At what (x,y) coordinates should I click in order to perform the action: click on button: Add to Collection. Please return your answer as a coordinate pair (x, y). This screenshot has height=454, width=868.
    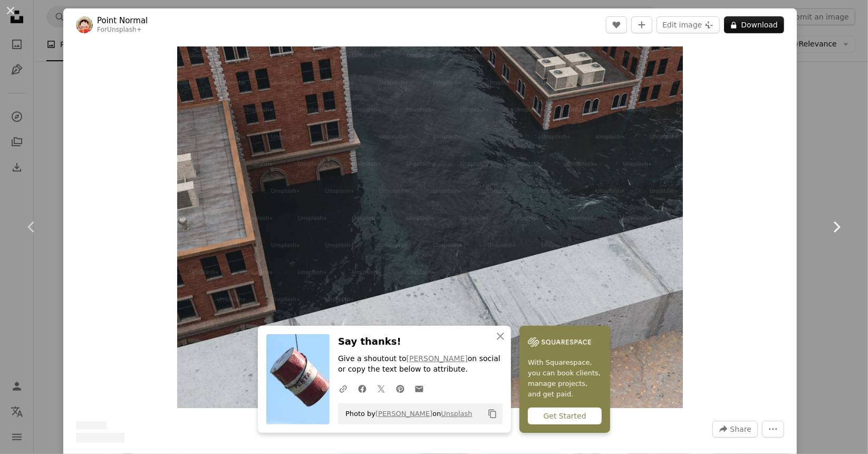
    Looking at the image, I should click on (642, 25).